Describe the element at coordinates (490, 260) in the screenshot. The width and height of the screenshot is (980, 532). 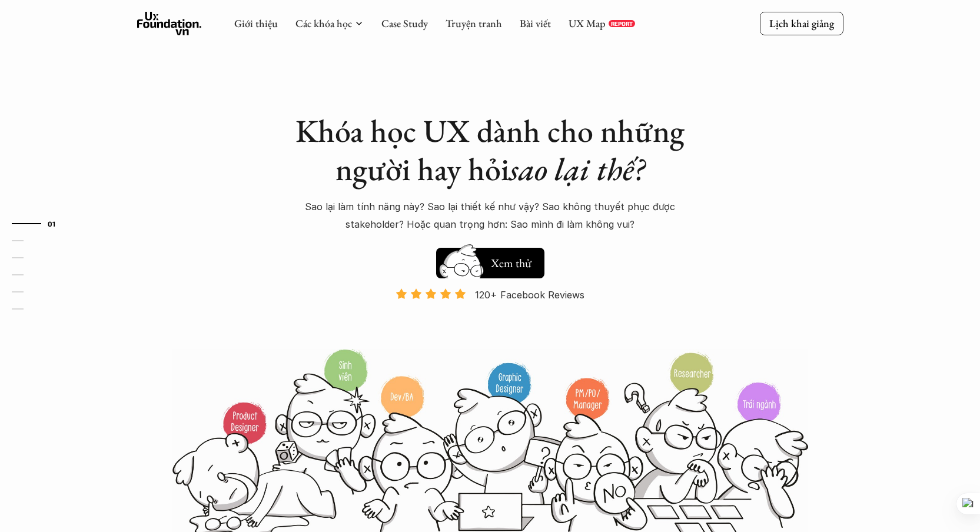
I see `a: Xem thử` at that location.